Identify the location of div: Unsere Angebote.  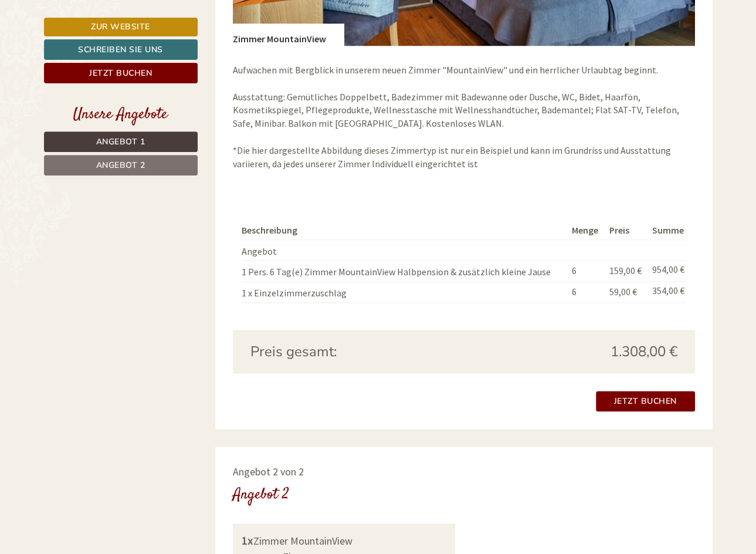
(121, 114).